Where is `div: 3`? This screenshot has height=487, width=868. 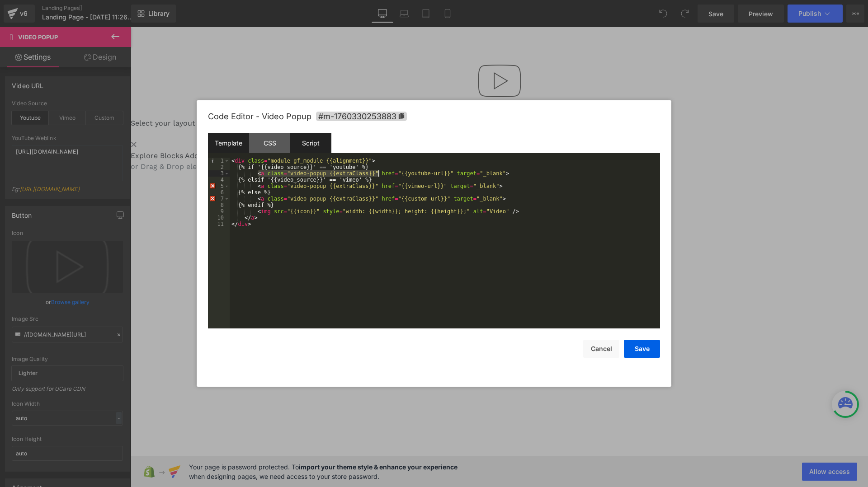 div: 3 is located at coordinates (218, 173).